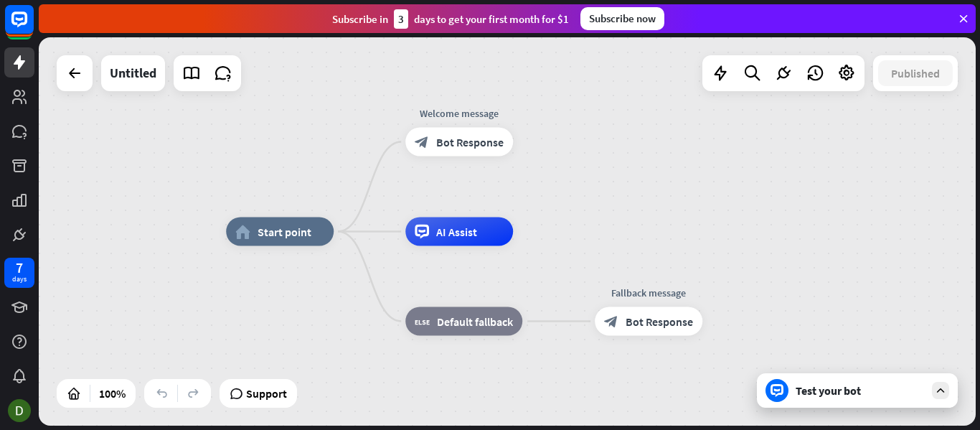 This screenshot has height=430, width=980. Describe the element at coordinates (649, 293) in the screenshot. I see `div: Fallback message` at that location.